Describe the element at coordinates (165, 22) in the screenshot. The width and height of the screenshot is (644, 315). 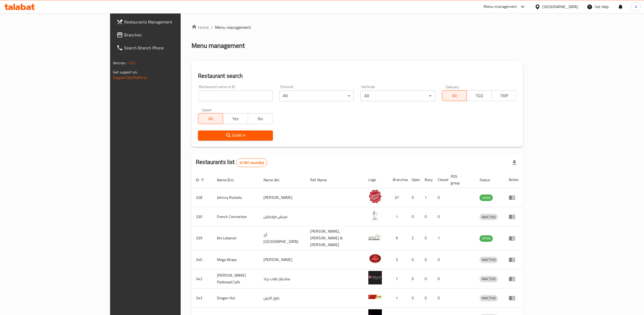
I see `a: Restaurants Management` at that location.